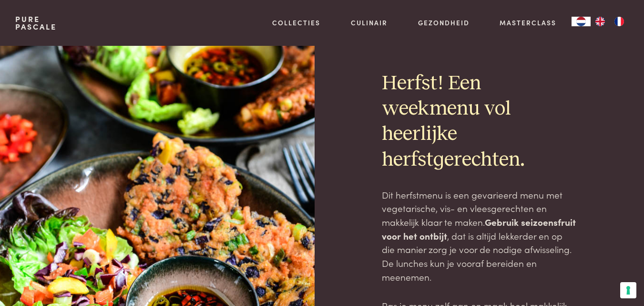  What do you see at coordinates (528, 22) in the screenshot?
I see `a: Masterclass` at bounding box center [528, 22].